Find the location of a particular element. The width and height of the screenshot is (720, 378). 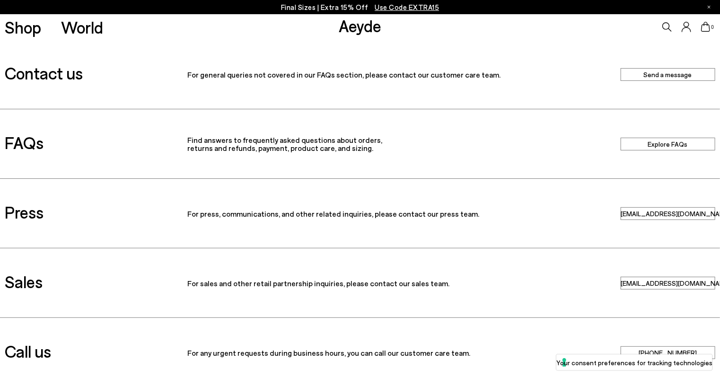

a: press@aeyde.com is located at coordinates (668, 213).